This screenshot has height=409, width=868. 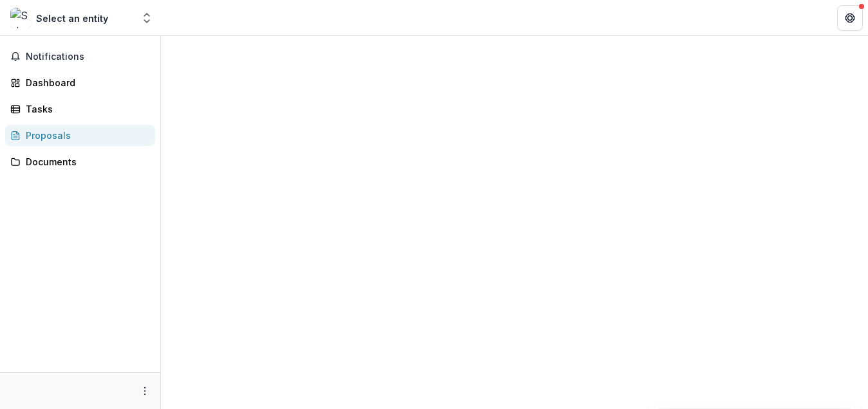 What do you see at coordinates (85, 108) in the screenshot?
I see `div: Tasks` at bounding box center [85, 108].